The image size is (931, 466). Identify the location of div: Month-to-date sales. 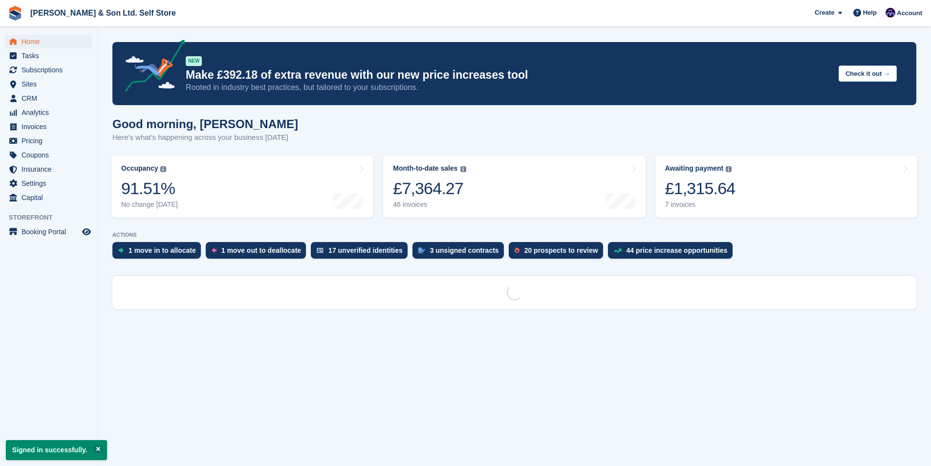
(425, 168).